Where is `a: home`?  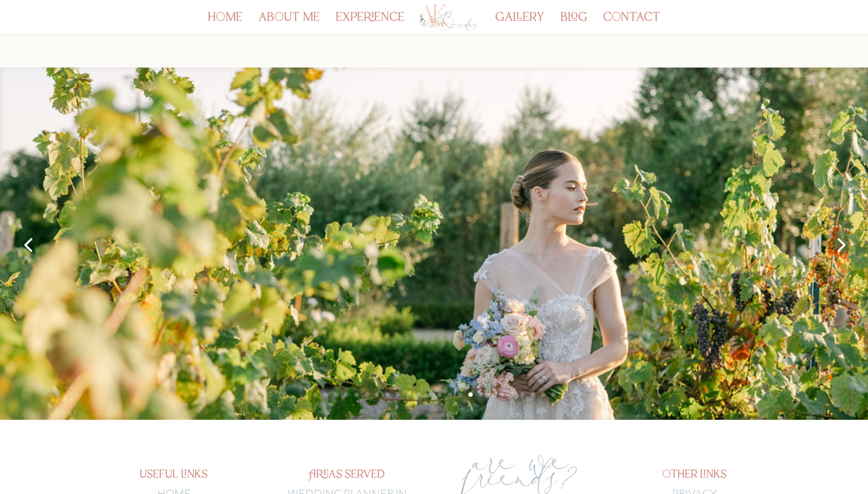
a: home is located at coordinates (225, 24).